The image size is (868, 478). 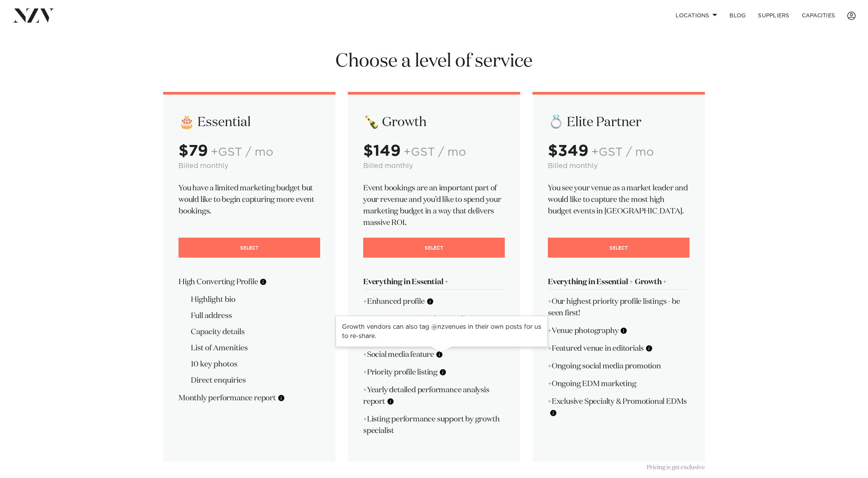 I want to click on a: SUPPLIERS, so click(x=773, y=15).